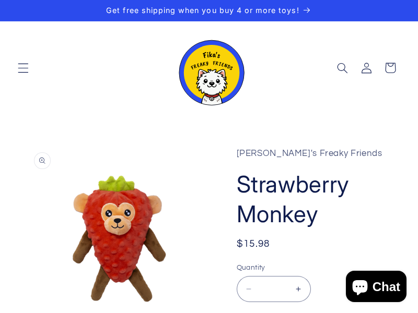  Describe the element at coordinates (342, 68) in the screenshot. I see `summary: Search` at that location.